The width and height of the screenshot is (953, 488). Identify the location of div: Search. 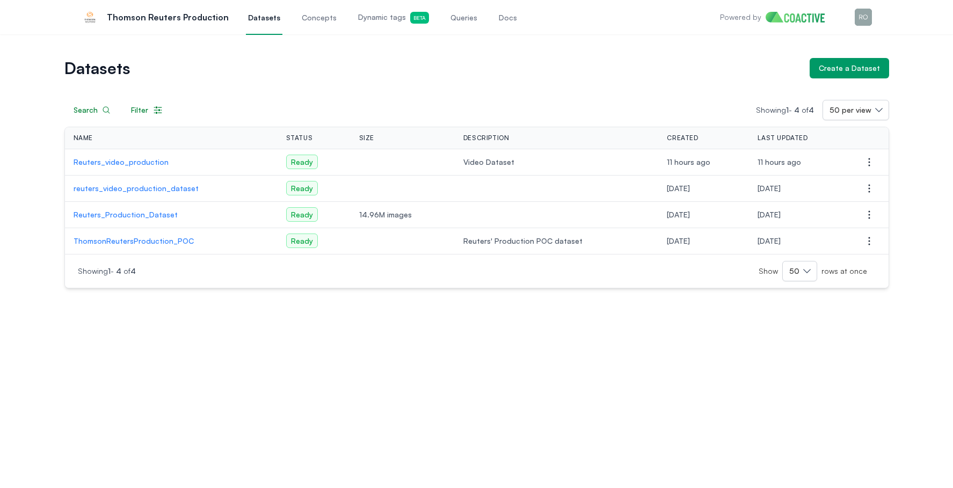
(92, 110).